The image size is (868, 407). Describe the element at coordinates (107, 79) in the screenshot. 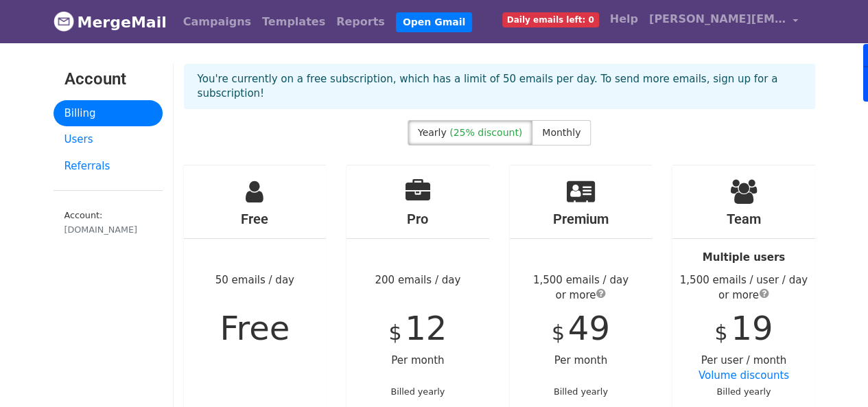

I see `h3: Account` at that location.